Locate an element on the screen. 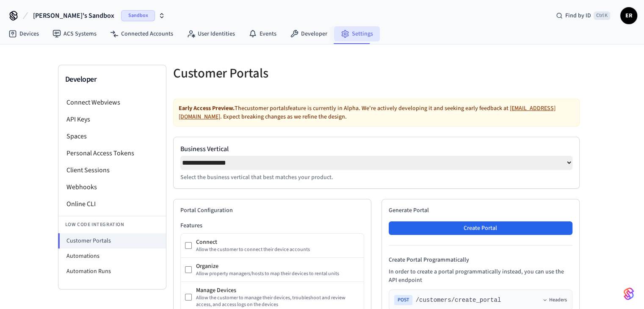  li: Low Code Integration is located at coordinates (112, 224).